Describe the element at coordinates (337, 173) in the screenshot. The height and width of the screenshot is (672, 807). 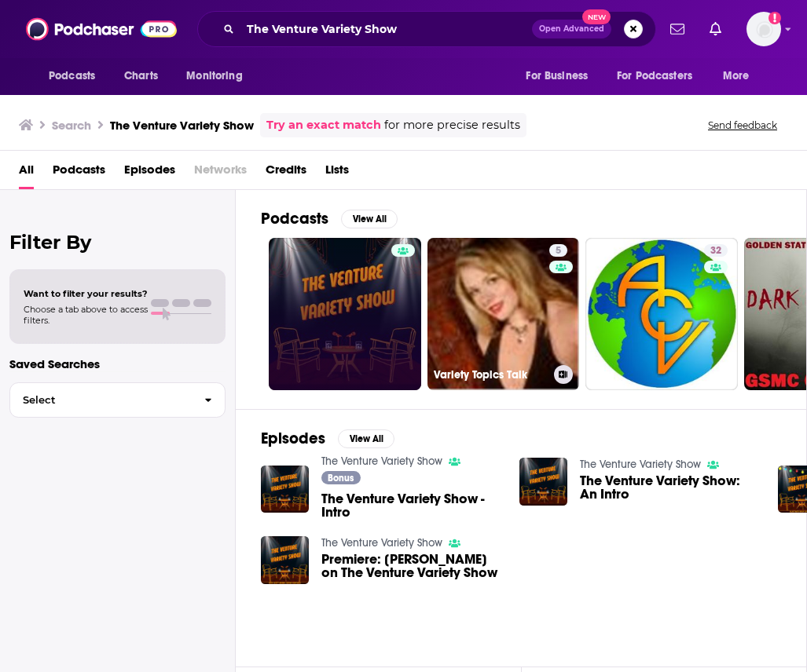
I see `span: Lists` at that location.